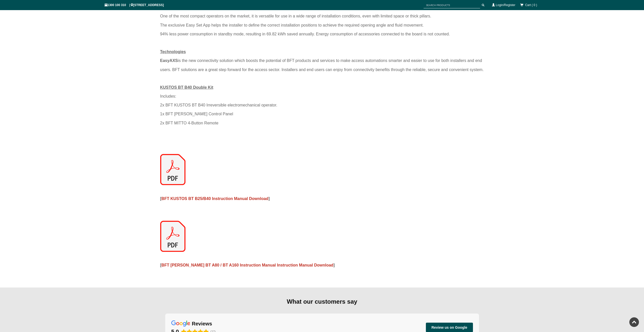 The height and width of the screenshot is (332, 644). What do you see at coordinates (215, 199) in the screenshot?
I see `span: BFT KUSTOS BT B25/B40 Instruction Manual Download` at bounding box center [215, 199].